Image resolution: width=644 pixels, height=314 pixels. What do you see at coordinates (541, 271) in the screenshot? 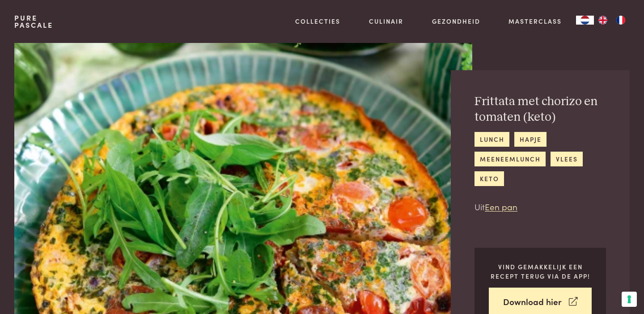
I see `p: Vind gemakkelijk een recept terug via de app!` at bounding box center [541, 271].